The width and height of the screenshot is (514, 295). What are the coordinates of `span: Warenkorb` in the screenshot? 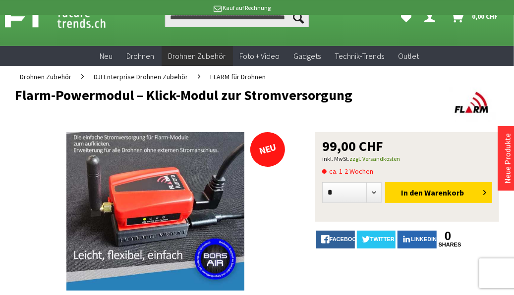 It's located at (444, 193).